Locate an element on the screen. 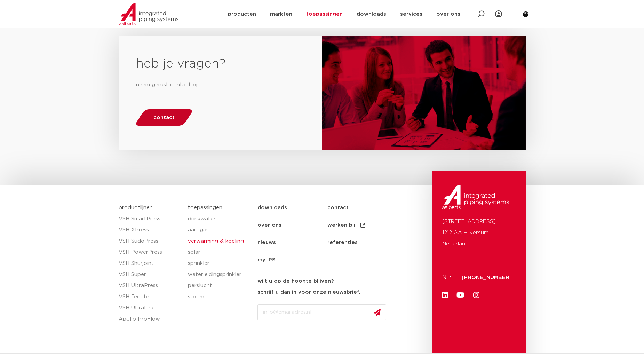  a: solar is located at coordinates (219, 252).